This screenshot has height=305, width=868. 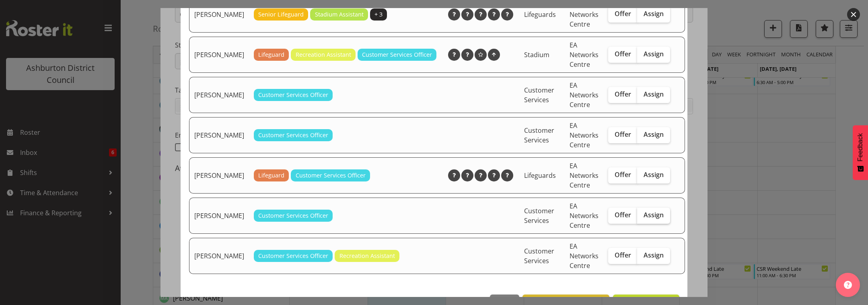 What do you see at coordinates (281, 15) in the screenshot?
I see `span: Senior Lifeguard` at bounding box center [281, 15].